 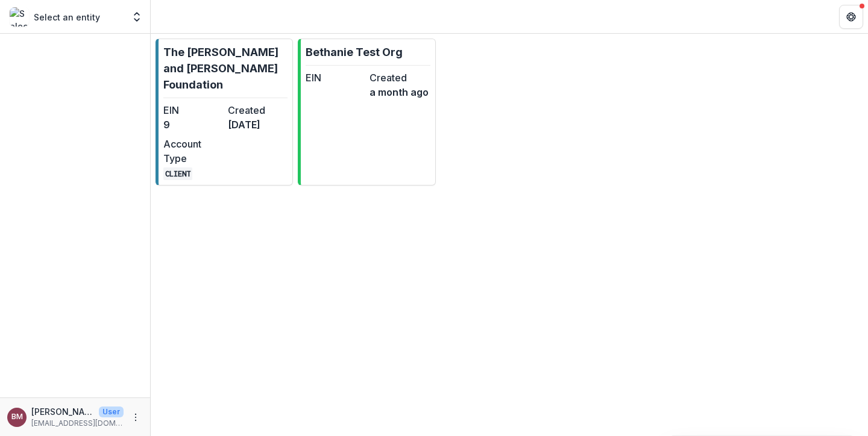 What do you see at coordinates (136, 417) in the screenshot?
I see `button: More` at bounding box center [136, 417].